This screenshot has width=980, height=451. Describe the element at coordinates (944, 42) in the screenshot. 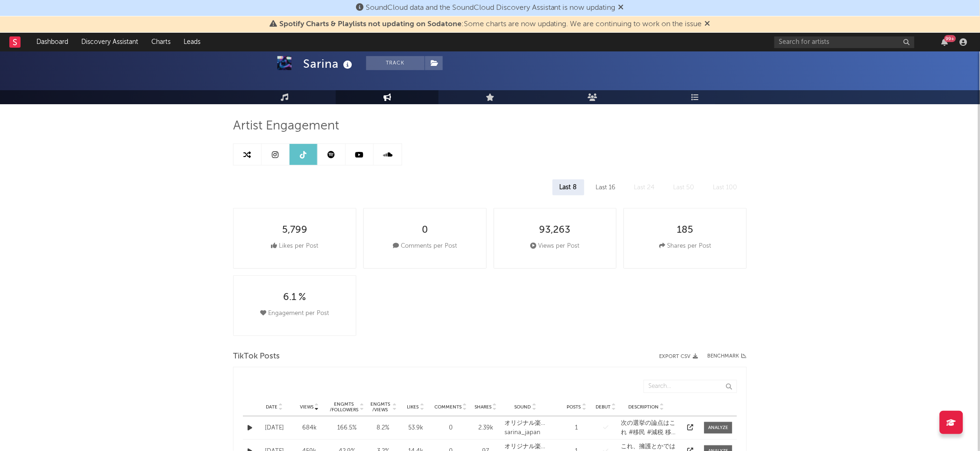

I see `button: 99+` at that location.